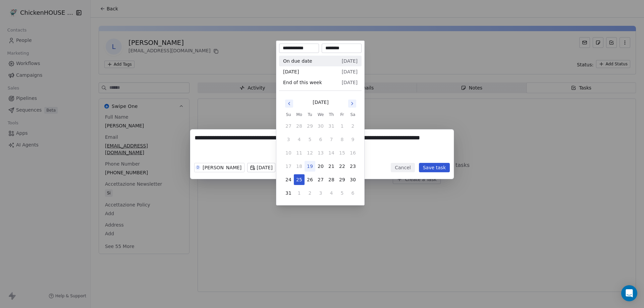  Describe the element at coordinates (321, 167) in the screenshot. I see `button: 20` at that location.